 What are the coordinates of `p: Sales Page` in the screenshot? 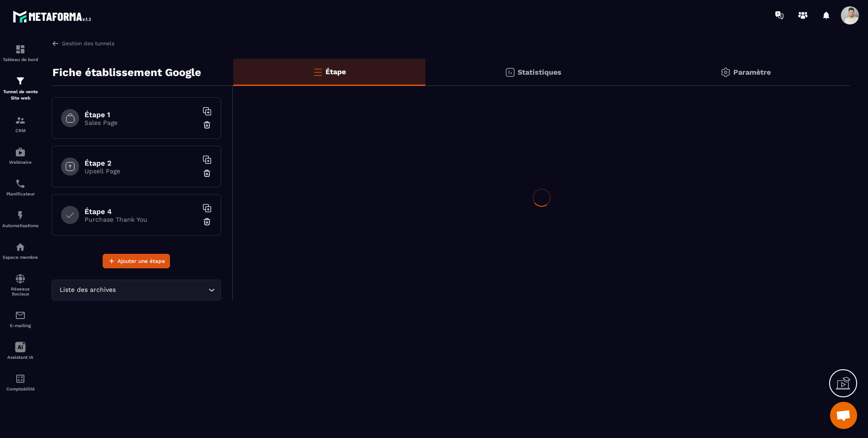 It's located at (141, 123).